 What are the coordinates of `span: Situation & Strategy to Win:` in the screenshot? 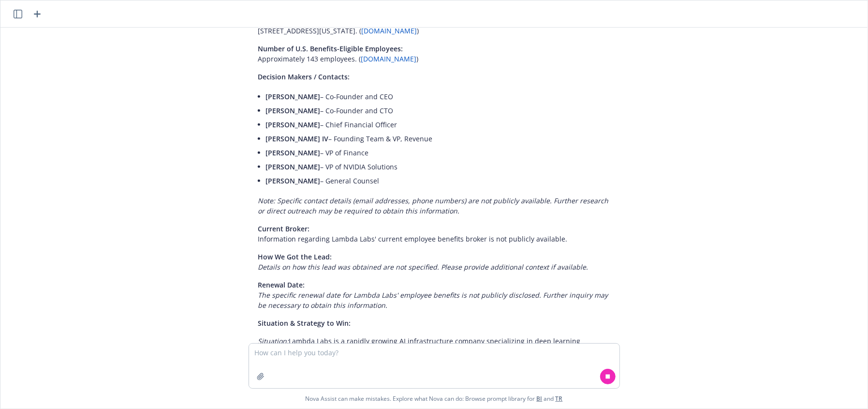 It's located at (305, 323).